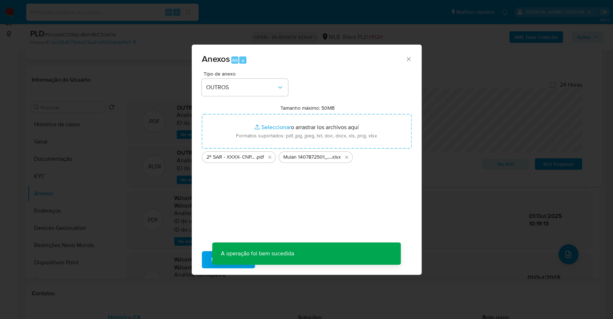 This screenshot has width=613, height=319. I want to click on span: OUTROS, so click(241, 87).